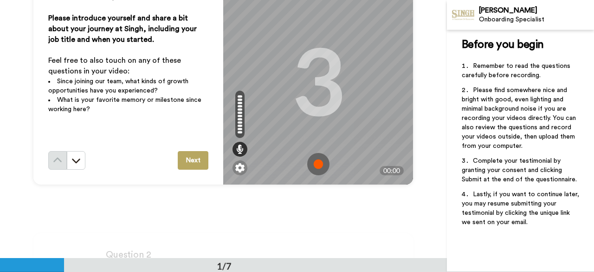 The height and width of the screenshot is (272, 594). I want to click on span: Since joining our team, what kinds of growth opportunities have you experienced?, so click(119, 86).